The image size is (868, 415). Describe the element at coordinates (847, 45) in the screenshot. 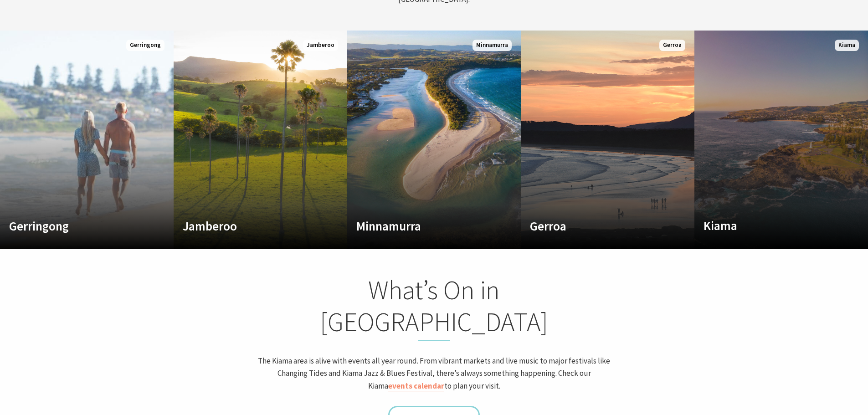

I see `span: Kiama` at that location.